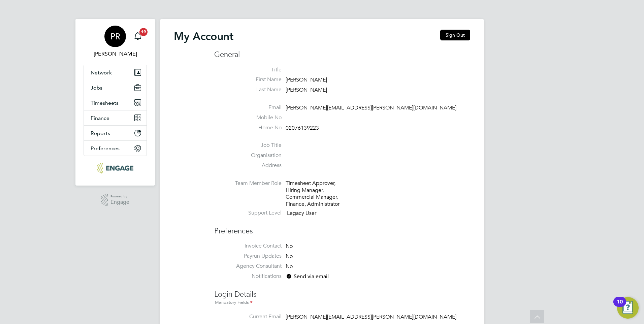 This screenshot has height=324, width=644. What do you see at coordinates (248, 183) in the screenshot?
I see `label: Team Member Role` at bounding box center [248, 183].